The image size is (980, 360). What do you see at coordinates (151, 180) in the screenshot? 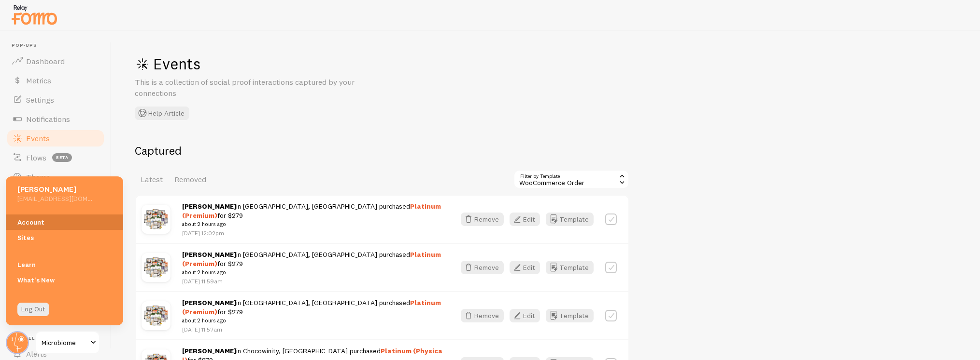
I see `span: Latest` at bounding box center [151, 180].